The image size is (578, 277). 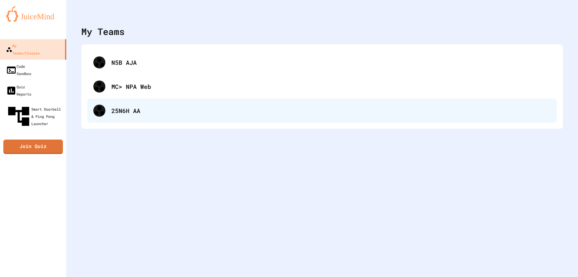 What do you see at coordinates (35, 116) in the screenshot?
I see `div: Smart Doorbell & Ping Pong Launcher` at bounding box center [35, 116].